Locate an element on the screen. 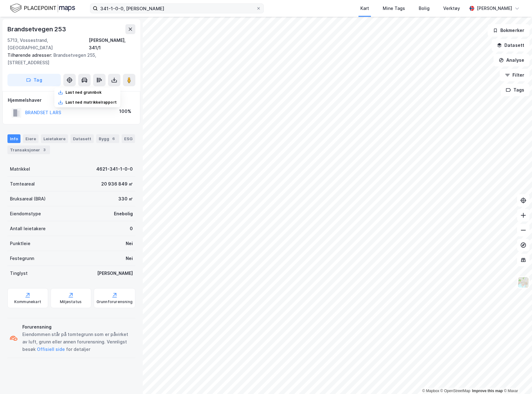 Image resolution: width=532 pixels, height=394 pixels. button: Analyse is located at coordinates (511, 60).